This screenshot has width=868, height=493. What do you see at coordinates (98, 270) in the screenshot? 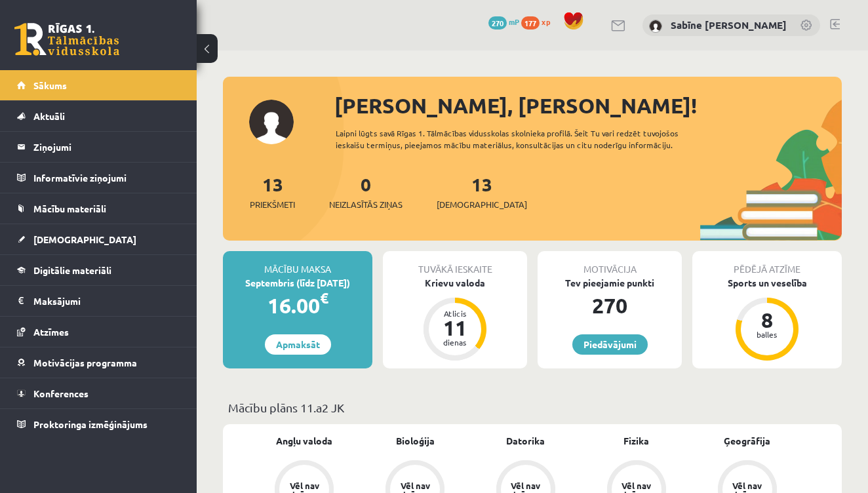
I see `a: Digitālie materiāli` at bounding box center [98, 270].